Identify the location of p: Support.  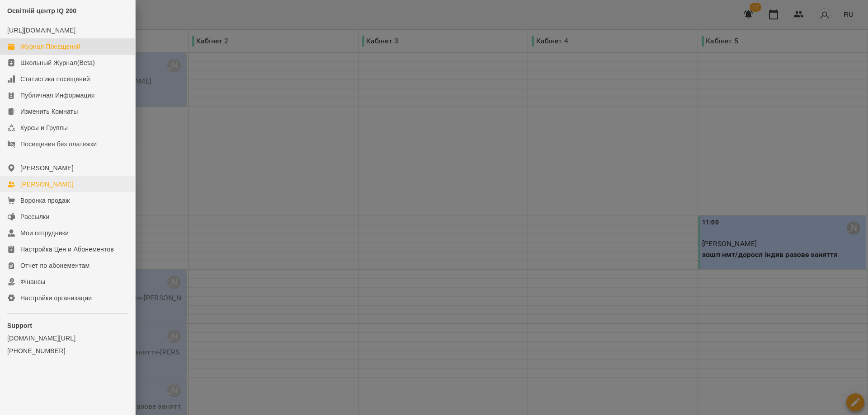
(67, 325).